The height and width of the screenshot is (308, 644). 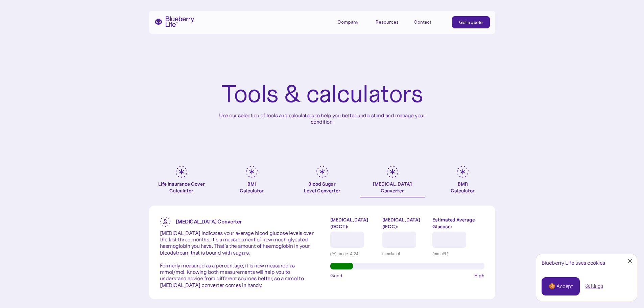 What do you see at coordinates (336, 276) in the screenshot?
I see `span: Good` at bounding box center [336, 276].